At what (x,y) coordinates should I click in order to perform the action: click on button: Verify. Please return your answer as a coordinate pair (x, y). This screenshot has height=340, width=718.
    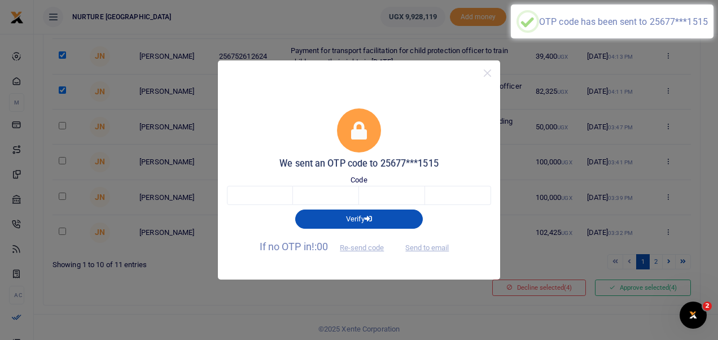
    Looking at the image, I should click on (359, 219).